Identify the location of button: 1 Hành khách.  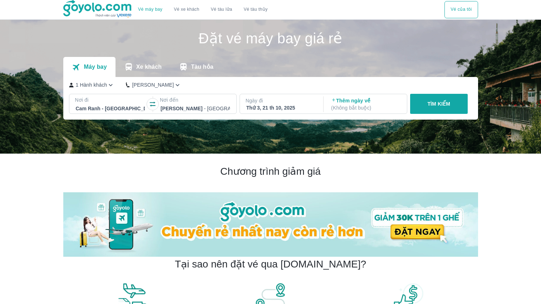
(92, 85).